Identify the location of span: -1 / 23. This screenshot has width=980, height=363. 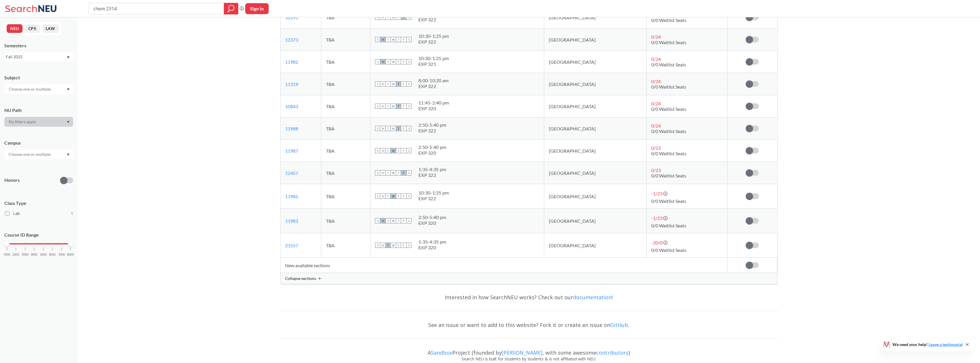
(656, 218).